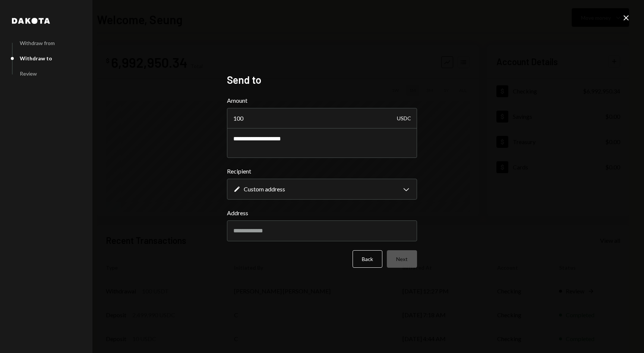 This screenshot has height=353, width=644. I want to click on button: Recipient, so click(322, 189).